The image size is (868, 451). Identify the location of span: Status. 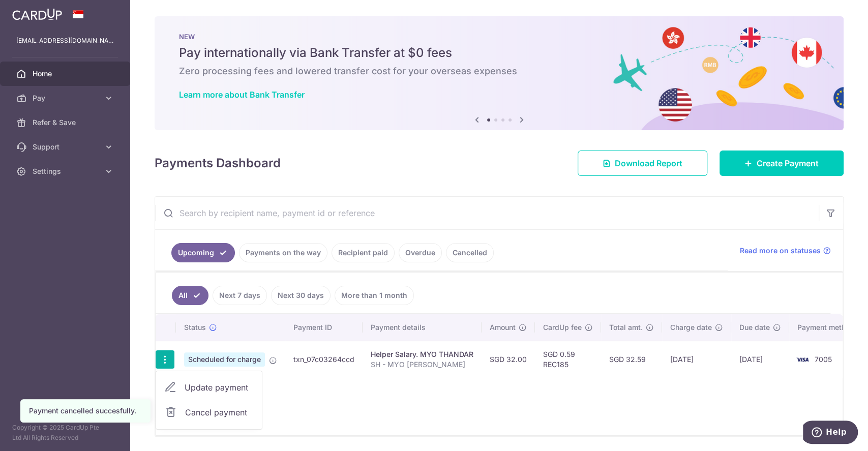
(195, 327).